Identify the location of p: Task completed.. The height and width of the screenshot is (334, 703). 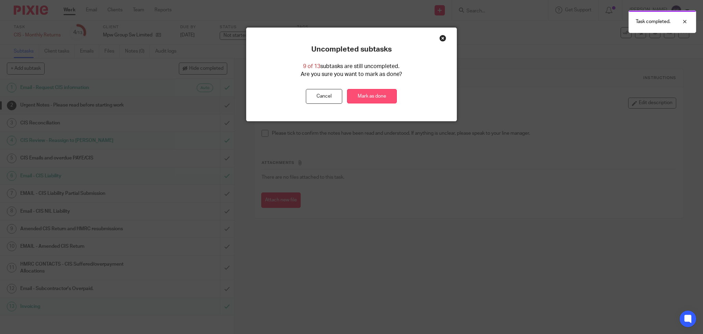
(653, 22).